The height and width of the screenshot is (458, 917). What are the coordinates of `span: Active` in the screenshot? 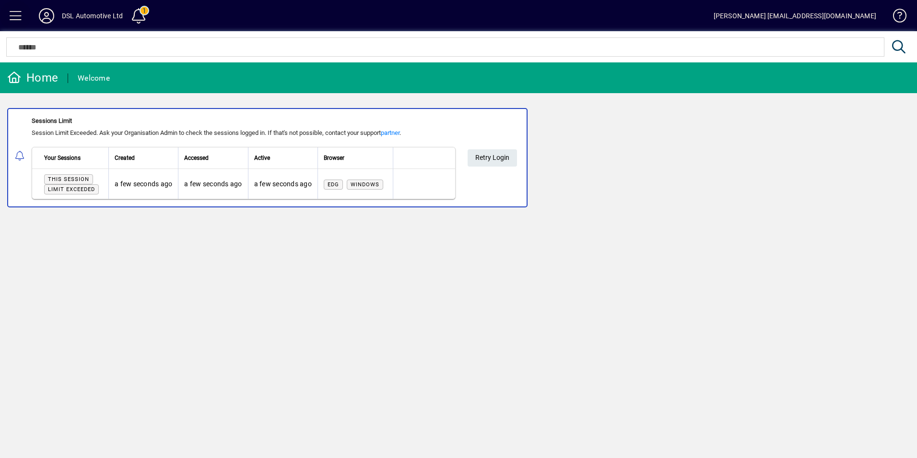 It's located at (262, 158).